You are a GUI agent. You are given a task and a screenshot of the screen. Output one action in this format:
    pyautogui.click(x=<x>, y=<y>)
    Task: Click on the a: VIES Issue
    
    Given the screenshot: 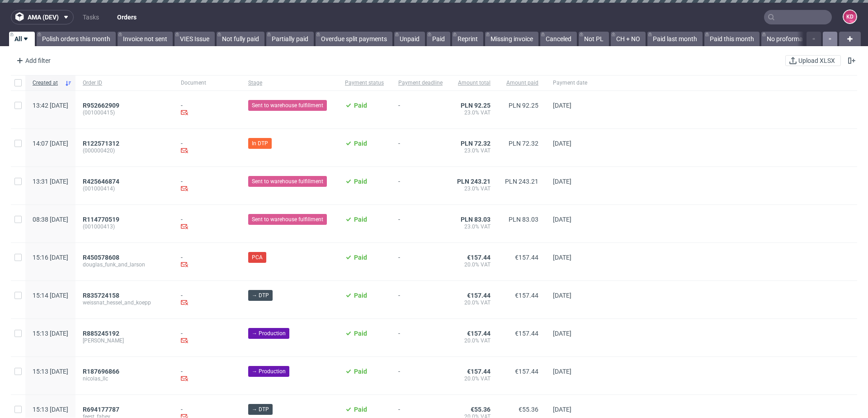 What is the action you would take?
    pyautogui.click(x=195, y=39)
    